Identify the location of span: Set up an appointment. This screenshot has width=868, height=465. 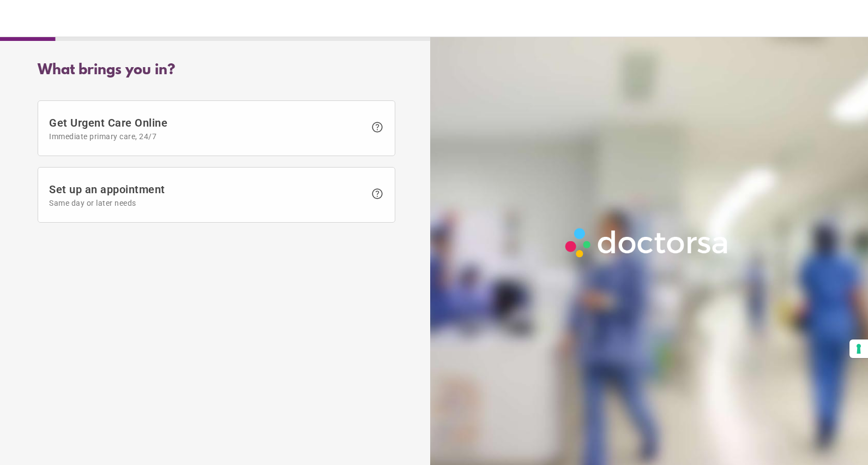
(207, 195).